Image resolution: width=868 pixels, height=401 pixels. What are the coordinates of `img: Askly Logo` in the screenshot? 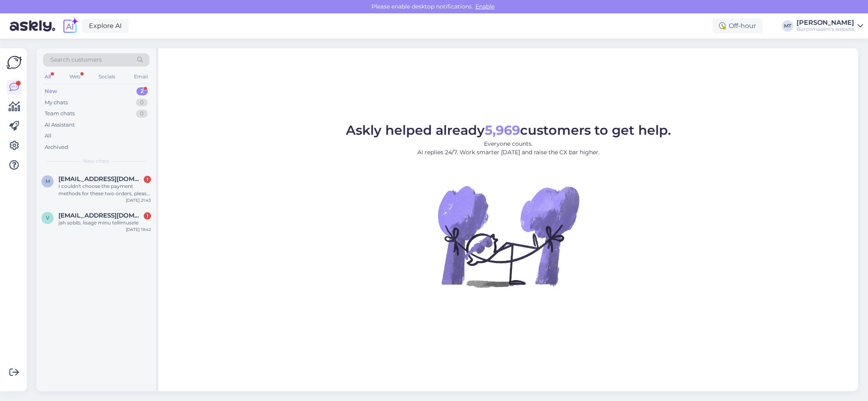 It's located at (15, 63).